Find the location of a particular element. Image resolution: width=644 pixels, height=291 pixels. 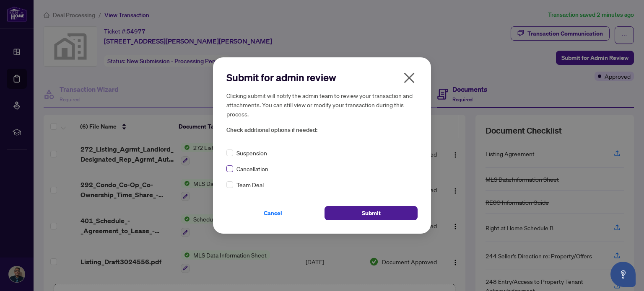

span: Cancel is located at coordinates (273, 213).